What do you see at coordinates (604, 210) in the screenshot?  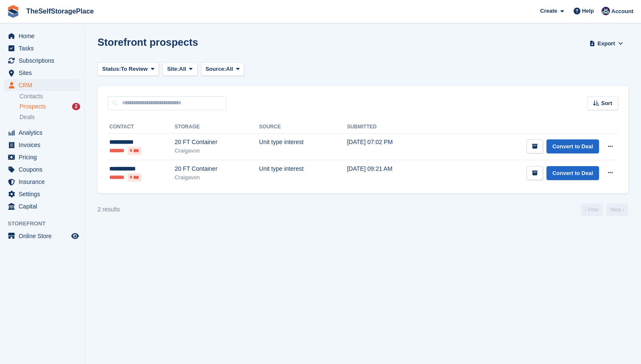 I see `nav: Page` at bounding box center [604, 210].